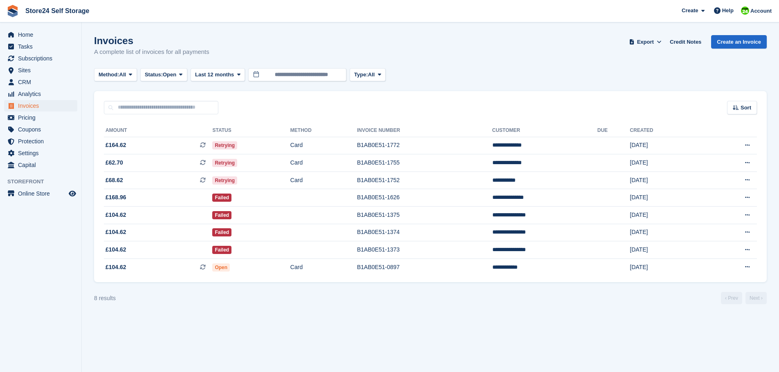 The height and width of the screenshot is (372, 779). I want to click on span: Analytics, so click(43, 94).